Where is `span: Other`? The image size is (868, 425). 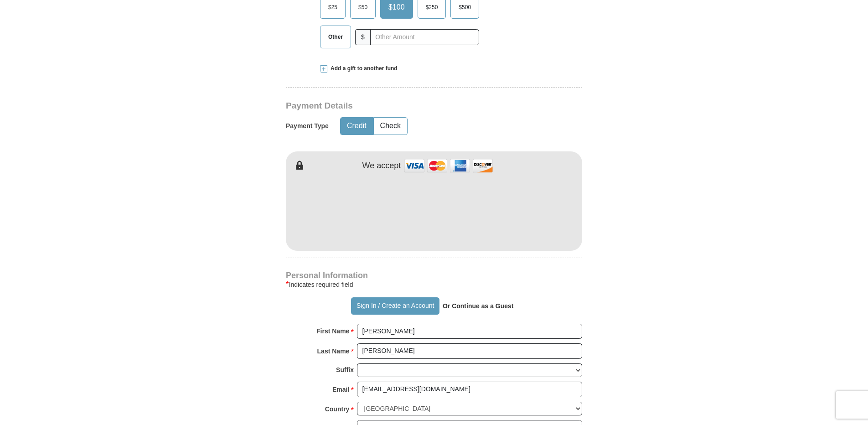
span: Other is located at coordinates (335, 37).